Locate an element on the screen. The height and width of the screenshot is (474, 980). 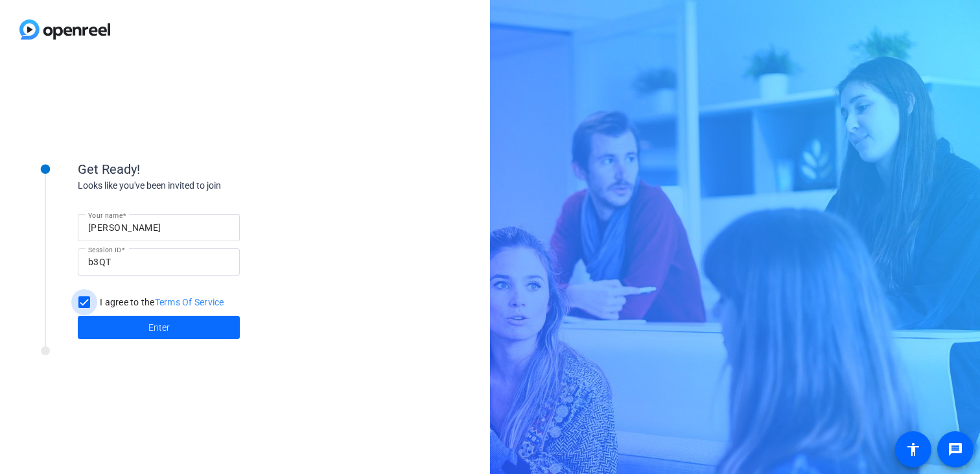
mat-label: Your name is located at coordinates (105, 215).